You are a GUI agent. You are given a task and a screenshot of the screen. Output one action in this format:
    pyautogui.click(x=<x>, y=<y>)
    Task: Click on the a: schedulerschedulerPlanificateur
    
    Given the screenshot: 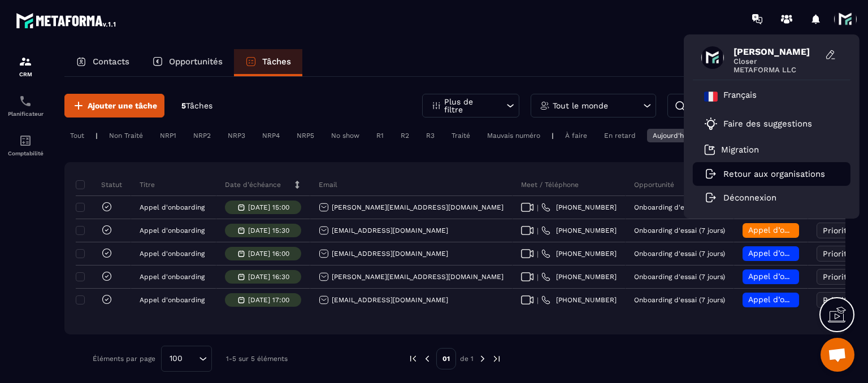 What is the action you would take?
    pyautogui.click(x=25, y=106)
    